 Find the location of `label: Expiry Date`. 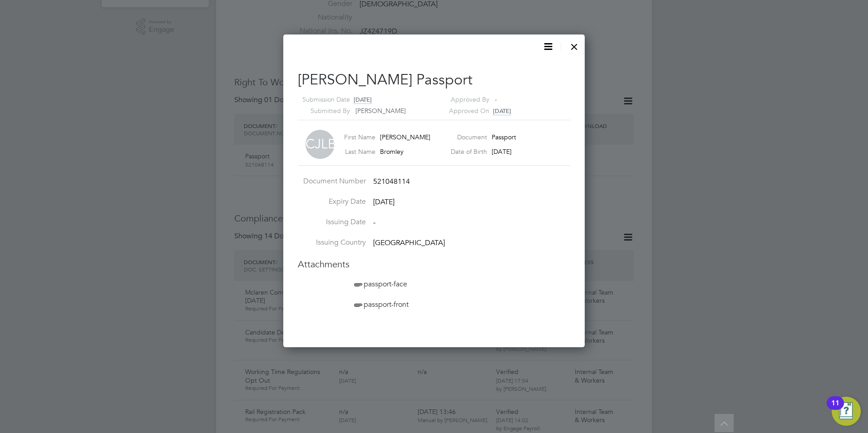

label: Expiry Date is located at coordinates (332, 202).